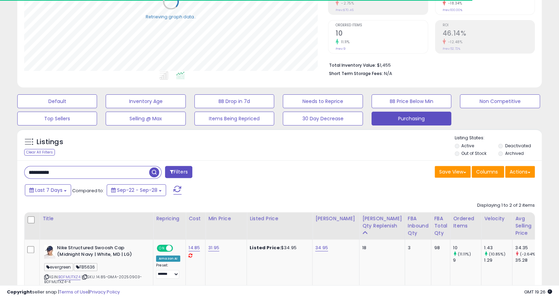  I want to click on div: Cost, so click(195, 218).